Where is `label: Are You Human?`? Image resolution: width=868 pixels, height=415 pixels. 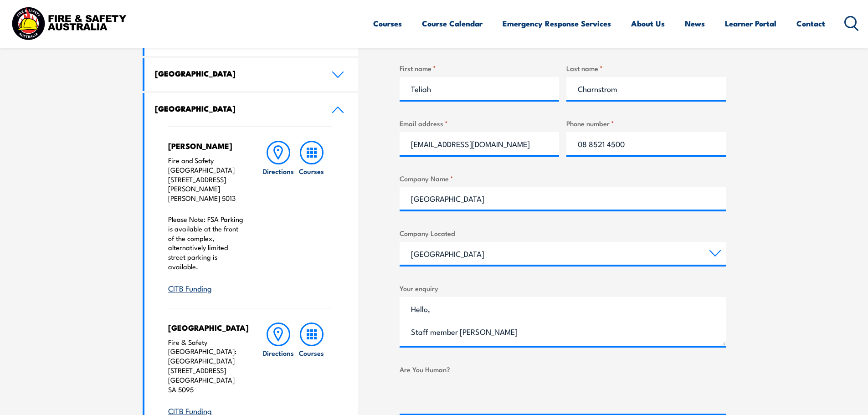
label: Are You Human? is located at coordinates (562, 369).